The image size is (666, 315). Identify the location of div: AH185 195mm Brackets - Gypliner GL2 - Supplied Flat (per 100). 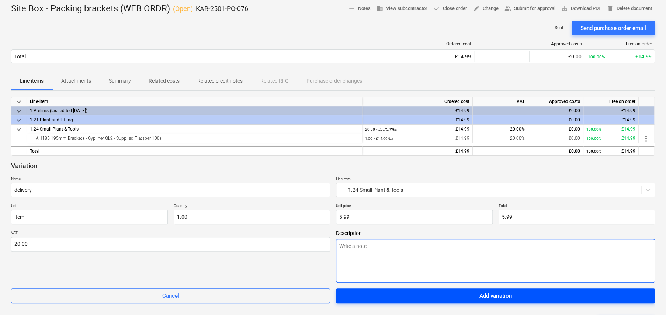
(194, 138).